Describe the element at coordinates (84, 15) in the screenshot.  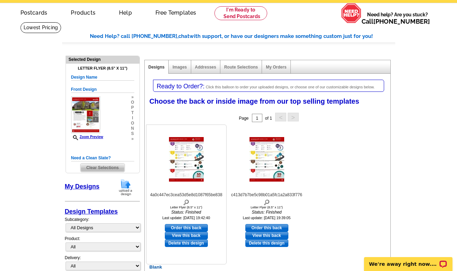
I see `button: Open LiveChat chat widget` at that location.